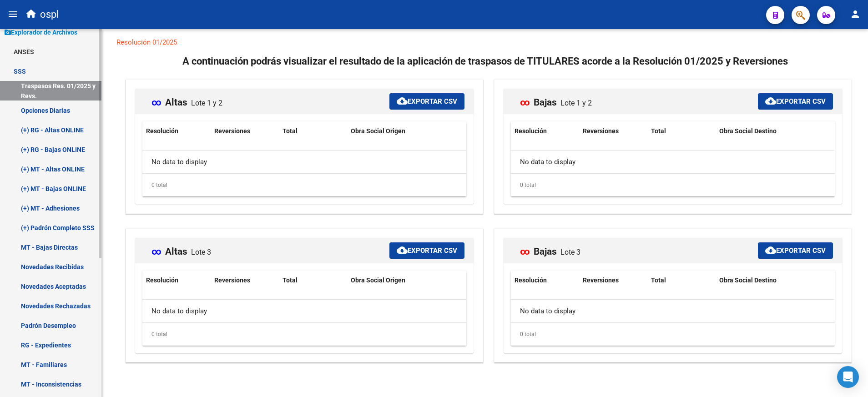  What do you see at coordinates (49, 14) in the screenshot?
I see `span: ospl` at bounding box center [49, 14].